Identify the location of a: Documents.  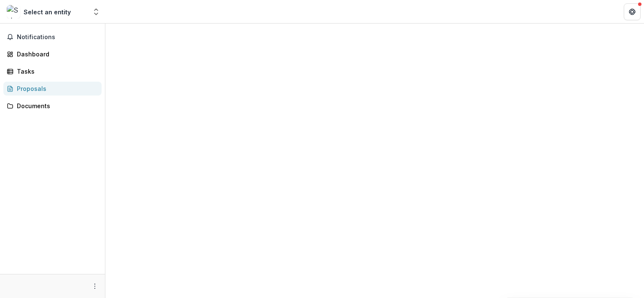
(52, 105).